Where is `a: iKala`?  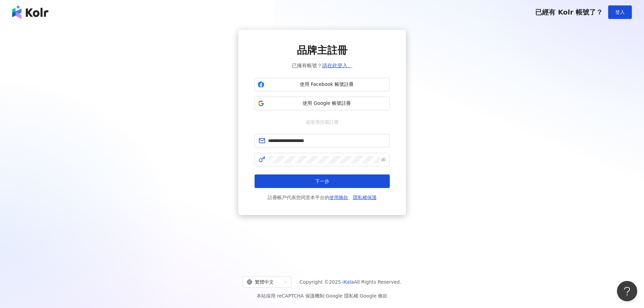
a: iKala is located at coordinates (348, 282).